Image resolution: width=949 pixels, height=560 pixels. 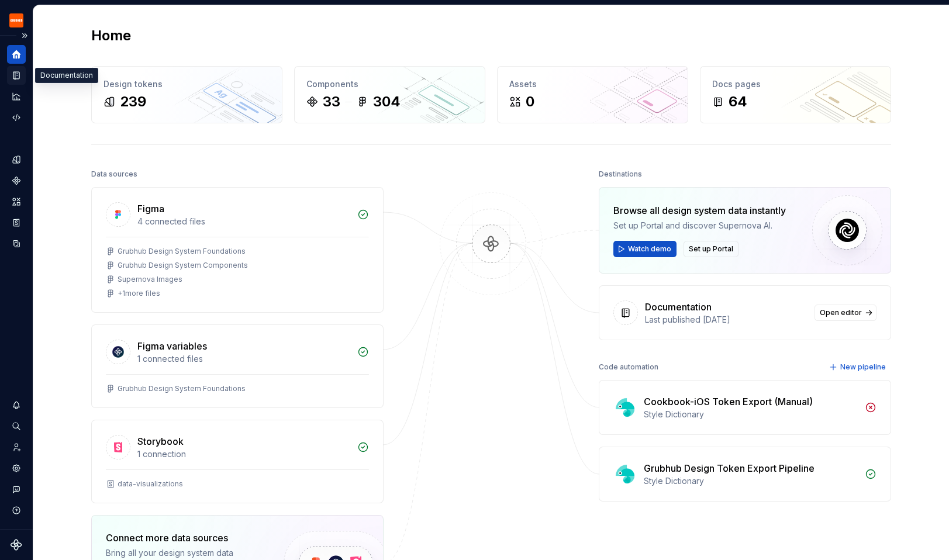 I want to click on div: Search ⌘K, so click(x=17, y=427).